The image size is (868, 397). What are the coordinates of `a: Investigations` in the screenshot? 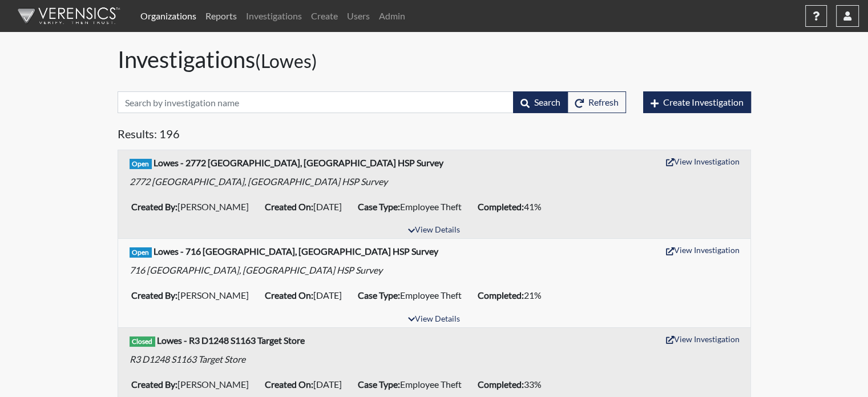 It's located at (274, 16).